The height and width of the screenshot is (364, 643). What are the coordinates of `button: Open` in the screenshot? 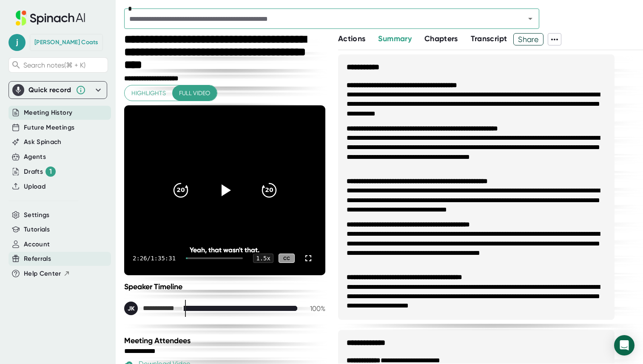 It's located at (530, 19).